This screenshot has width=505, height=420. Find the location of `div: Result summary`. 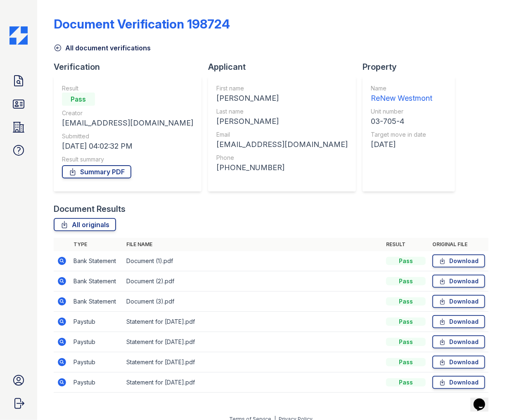

div: Result summary is located at coordinates (127, 159).